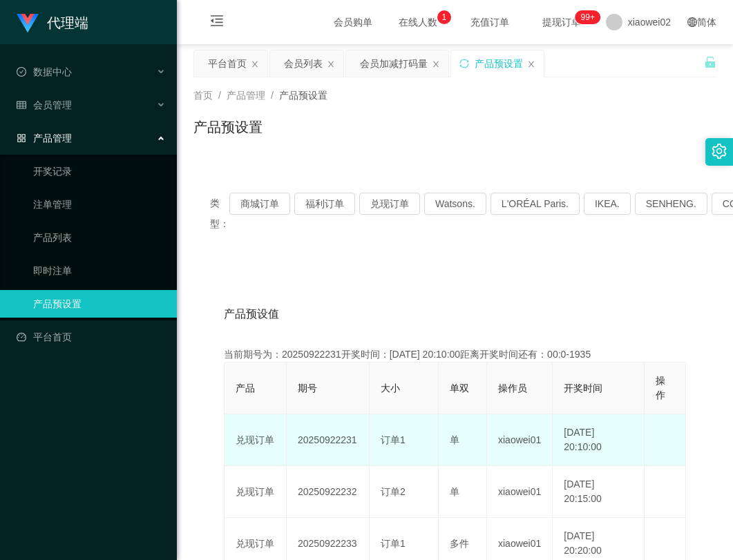  What do you see at coordinates (393, 63) in the screenshot?
I see `div: 会员加减打码量` at bounding box center [393, 63].